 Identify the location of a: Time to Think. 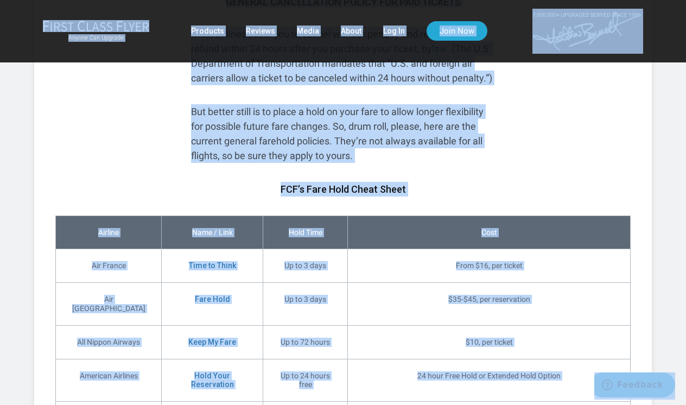
(212, 266).